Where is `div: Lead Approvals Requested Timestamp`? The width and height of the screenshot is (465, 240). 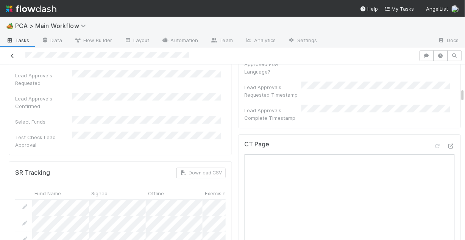
div: Lead Approvals Requested Timestamp is located at coordinates (273, 91).